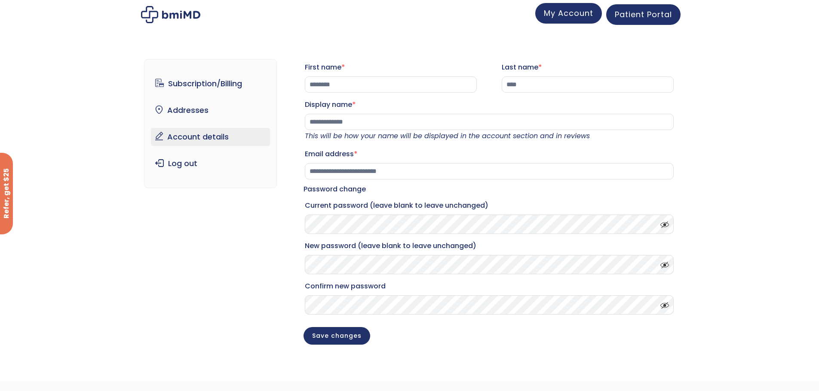 This screenshot has height=391, width=819. I want to click on span: Patient Portal, so click(643, 14).